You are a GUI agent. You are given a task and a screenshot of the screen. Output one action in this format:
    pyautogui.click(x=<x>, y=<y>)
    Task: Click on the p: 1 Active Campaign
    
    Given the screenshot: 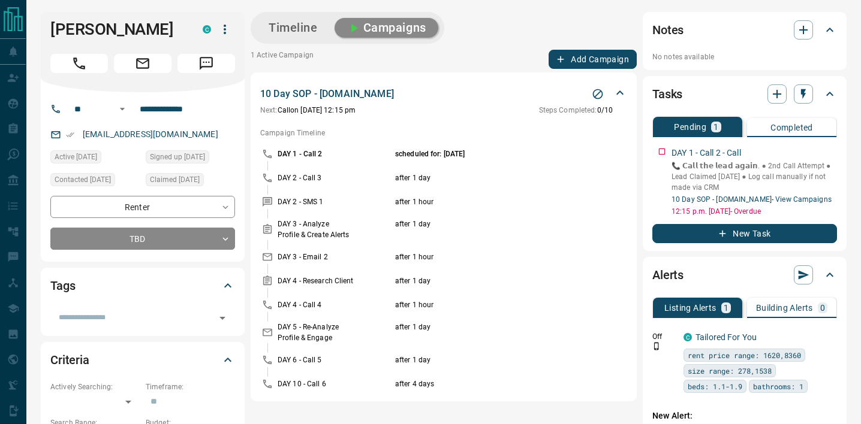 What is the action you would take?
    pyautogui.click(x=282, y=59)
    